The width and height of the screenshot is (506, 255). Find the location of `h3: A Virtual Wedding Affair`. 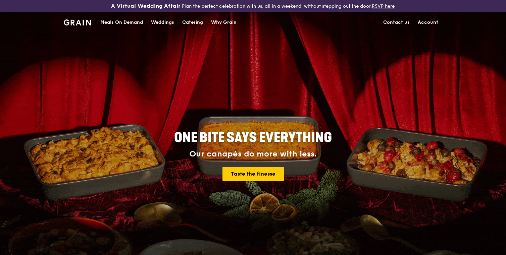

h3: A Virtual Wedding Affair is located at coordinates (146, 6).